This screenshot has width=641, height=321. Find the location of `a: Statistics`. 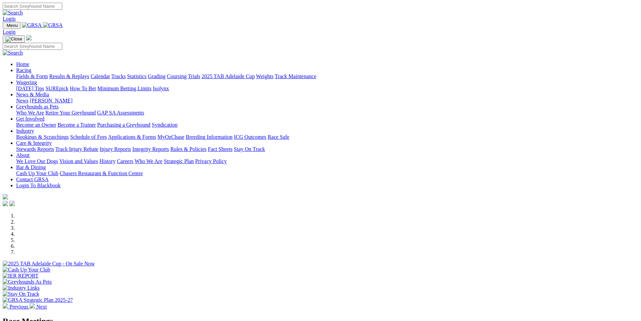

a: Statistics is located at coordinates (137, 76).